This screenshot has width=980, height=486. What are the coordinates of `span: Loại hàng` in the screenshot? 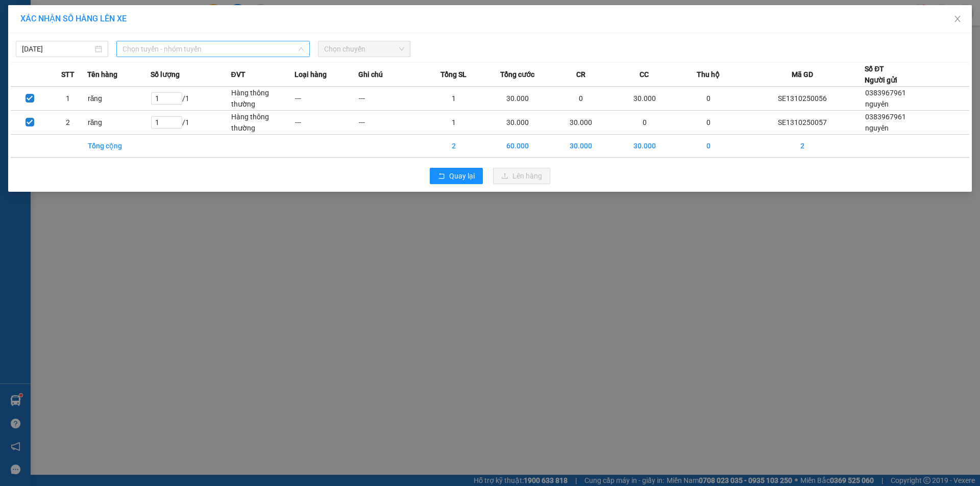 It's located at (310, 74).